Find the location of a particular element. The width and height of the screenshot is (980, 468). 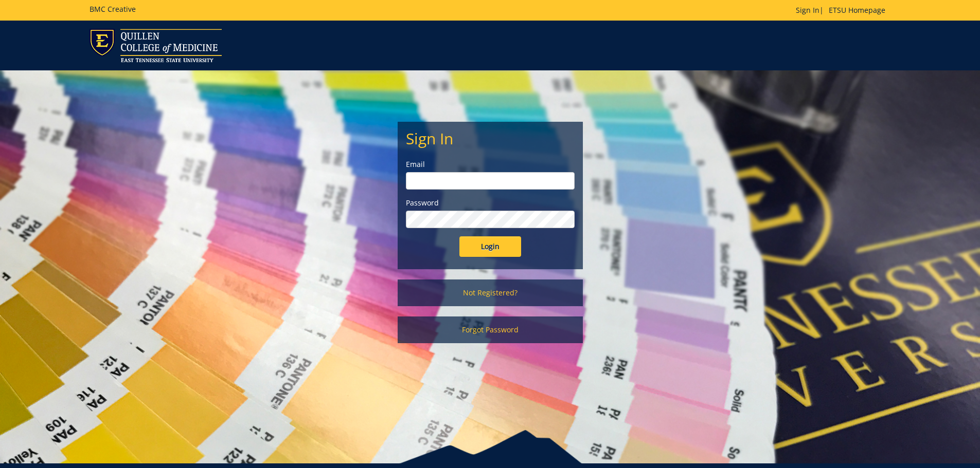

h5: BMC Creative is located at coordinates (113, 8).